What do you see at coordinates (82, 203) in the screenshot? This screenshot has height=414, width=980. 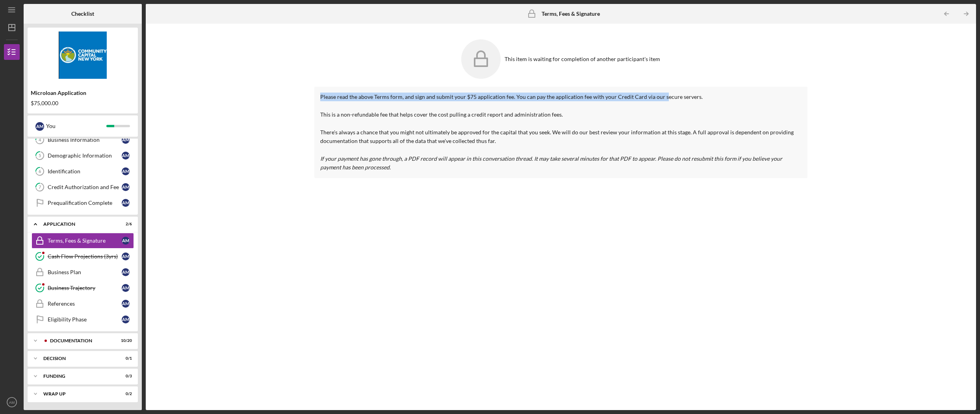 I see `a: Prequalification CompleteAM` at bounding box center [82, 203].